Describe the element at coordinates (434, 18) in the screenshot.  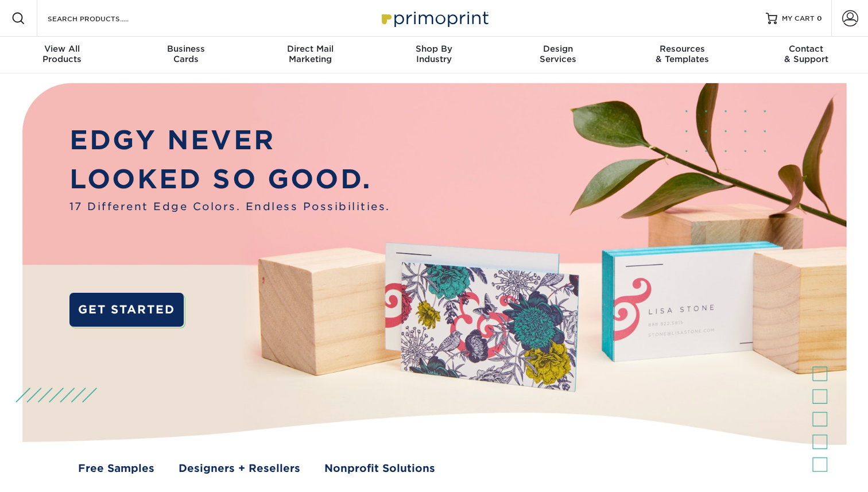
I see `img: Primoprint` at that location.